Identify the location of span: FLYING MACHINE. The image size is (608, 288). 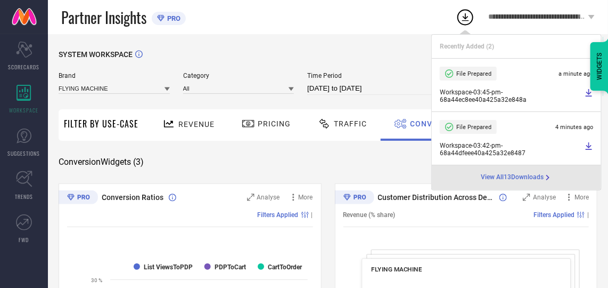
(396, 269).